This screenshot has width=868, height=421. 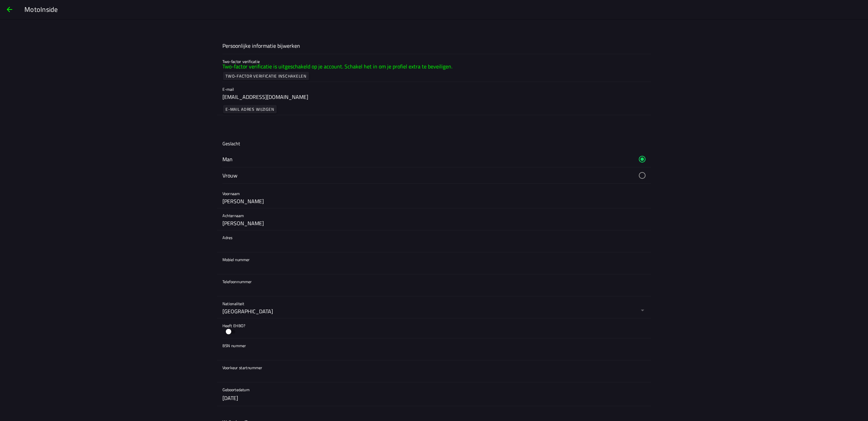 I want to click on h1: Persoonlijke informatie bijwerken, so click(x=261, y=46).